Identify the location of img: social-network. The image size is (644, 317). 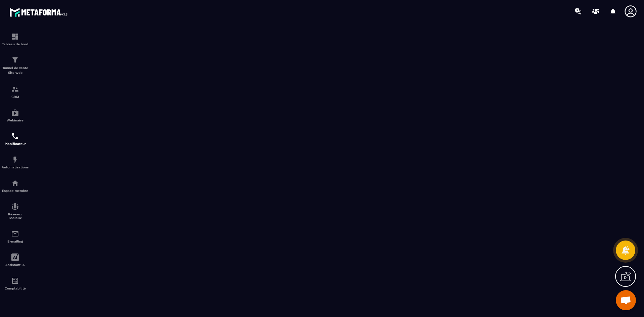
(15, 207).